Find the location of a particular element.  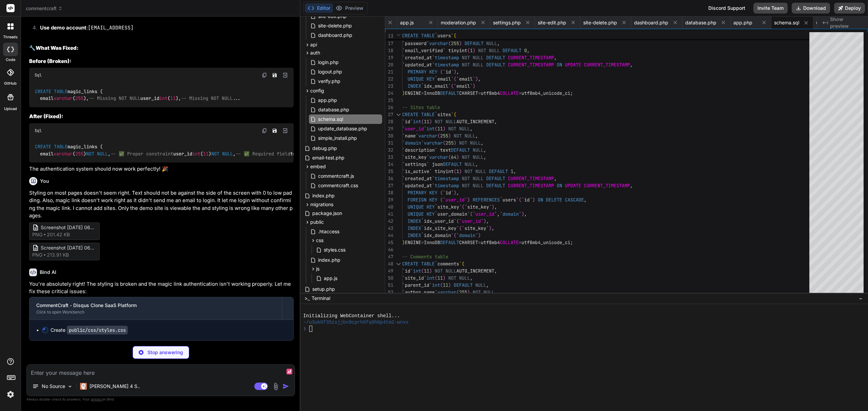

label: code is located at coordinates (10, 60).